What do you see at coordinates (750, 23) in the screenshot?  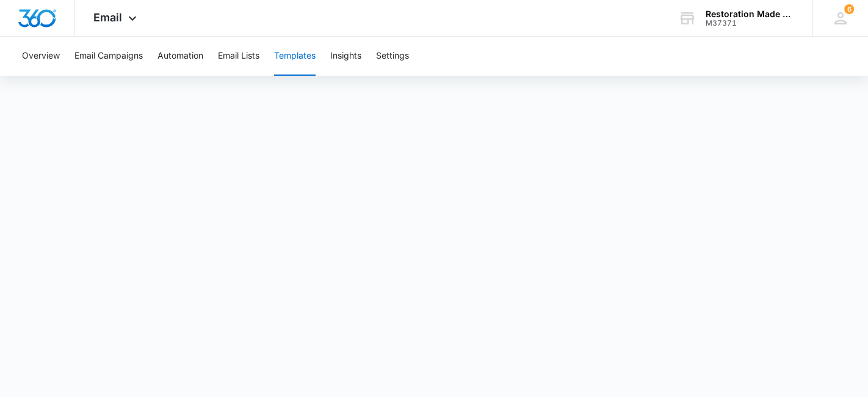 I see `div: account id` at bounding box center [750, 23].